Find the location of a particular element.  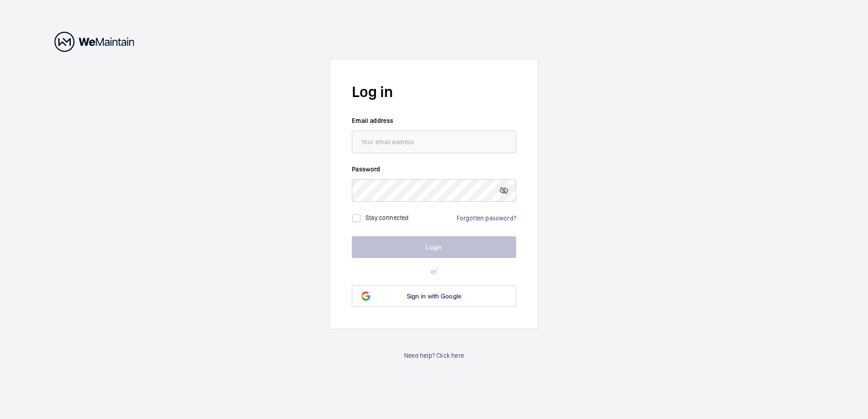

label: Stay connected is located at coordinates (387, 217).